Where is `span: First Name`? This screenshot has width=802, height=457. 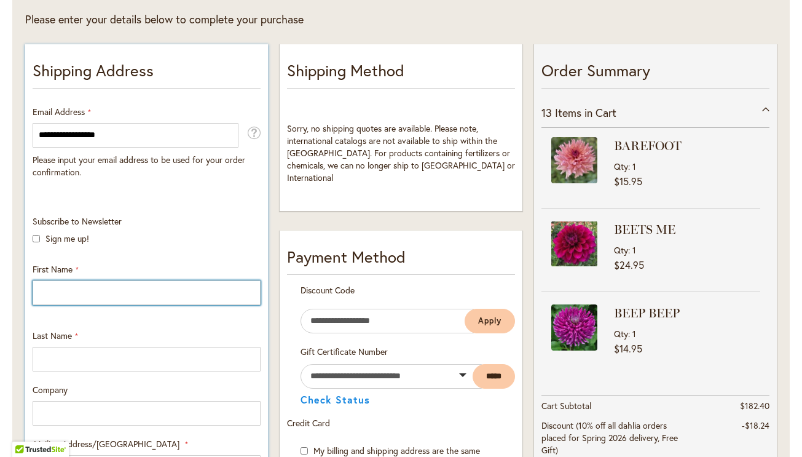
span: First Name is located at coordinates (52, 269).